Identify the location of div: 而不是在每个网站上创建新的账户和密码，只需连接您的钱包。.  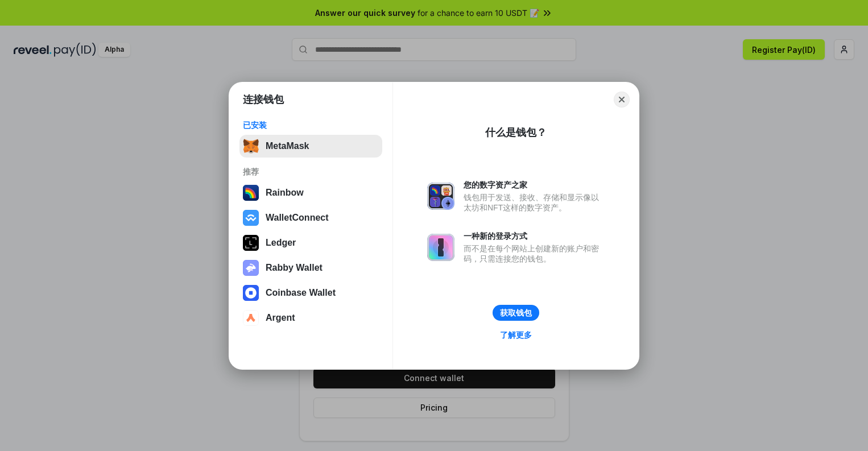
(534, 254).